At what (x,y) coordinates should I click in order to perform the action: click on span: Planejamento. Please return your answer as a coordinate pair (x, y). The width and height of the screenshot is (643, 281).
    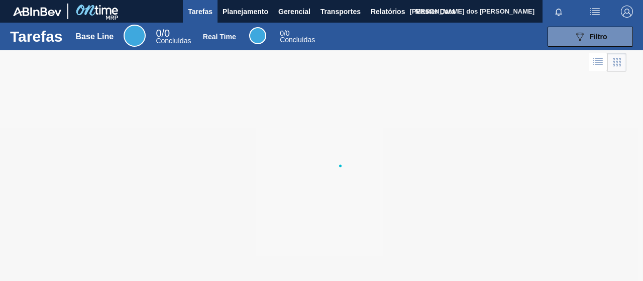
    Looking at the image, I should click on (245, 12).